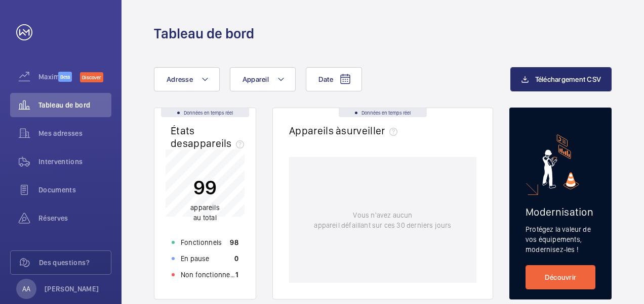 Image resolution: width=644 pixels, height=304 pixels. I want to click on h2: Appareils à, so click(345, 131).